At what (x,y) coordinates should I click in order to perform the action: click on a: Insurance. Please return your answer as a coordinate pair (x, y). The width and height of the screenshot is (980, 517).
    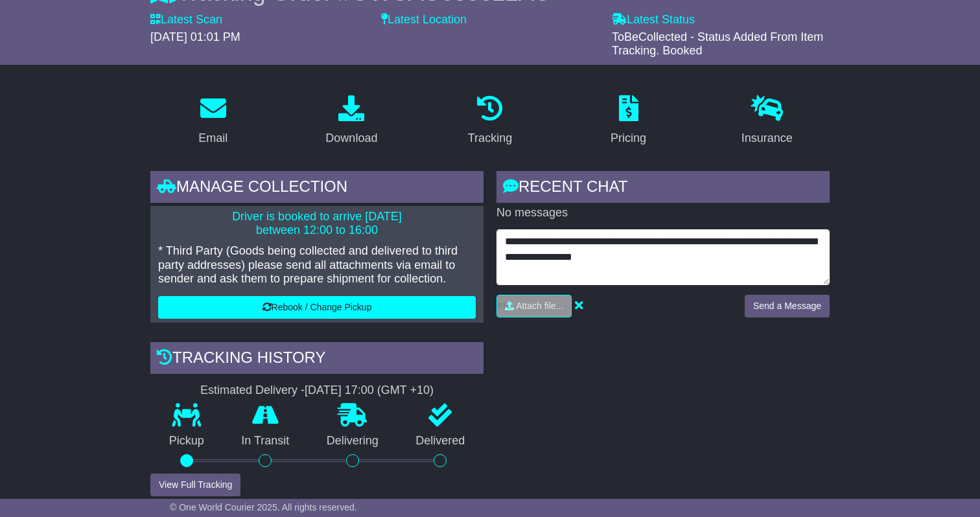
    Looking at the image, I should click on (767, 121).